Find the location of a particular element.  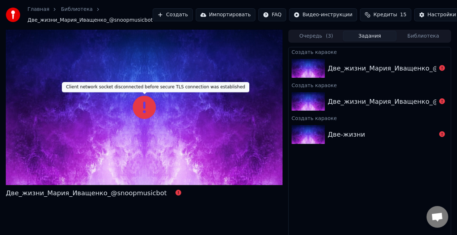

div: Открытый чат is located at coordinates (438, 217).